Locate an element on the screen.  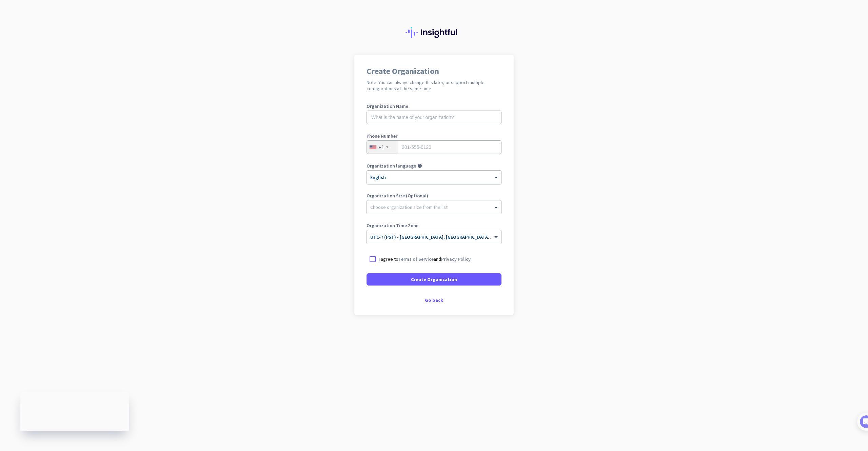
input: What is the name of your organization? is located at coordinates (434, 117).